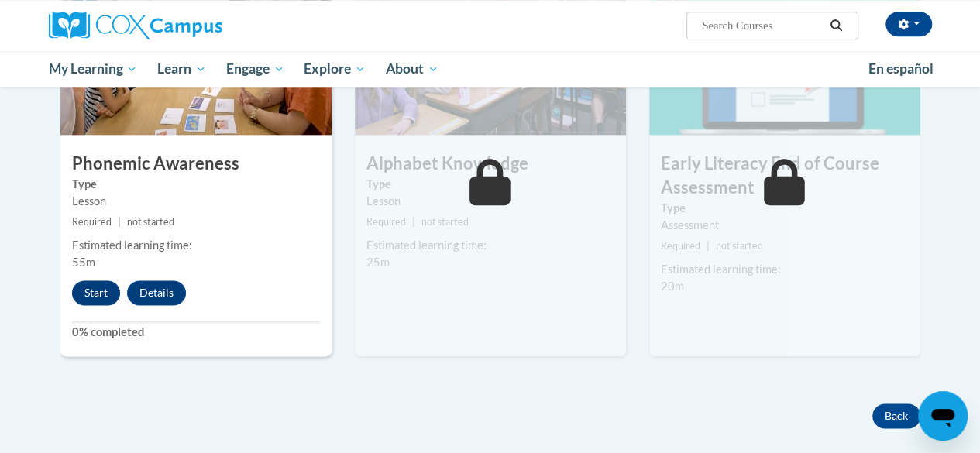  I want to click on h3: Early Literacy End of Course Assessment, so click(785, 176).